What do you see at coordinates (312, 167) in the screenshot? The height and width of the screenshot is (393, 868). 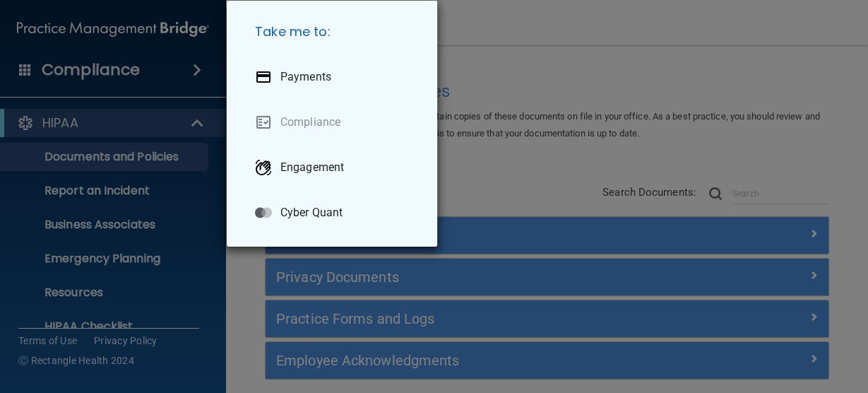 I see `p: Engagement` at bounding box center [312, 167].